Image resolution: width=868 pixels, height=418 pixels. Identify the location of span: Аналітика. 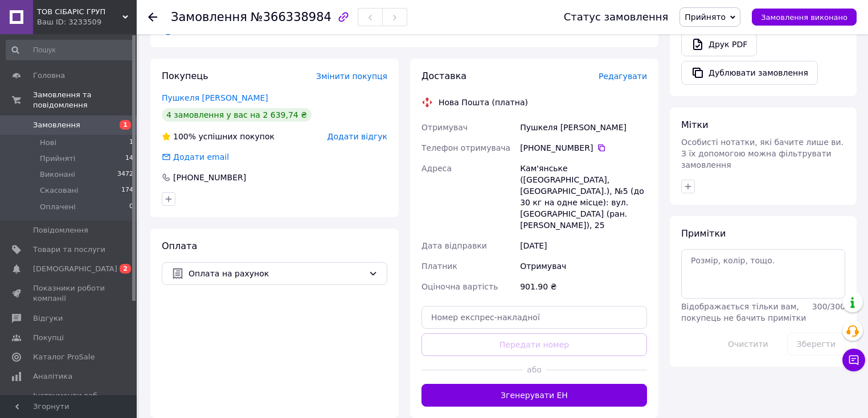
(53, 377).